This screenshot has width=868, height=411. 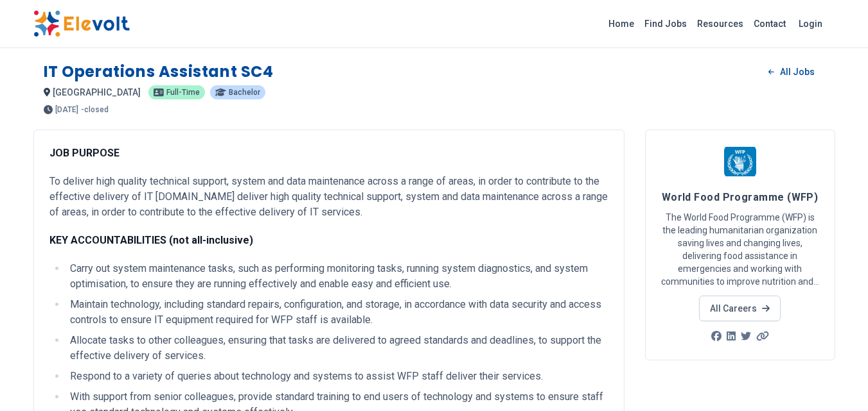 What do you see at coordinates (740, 250) in the screenshot?
I see `p: The World Food Programme (WFP) is the leading humanitarian organization saving lives and changing...` at bounding box center [740, 250].